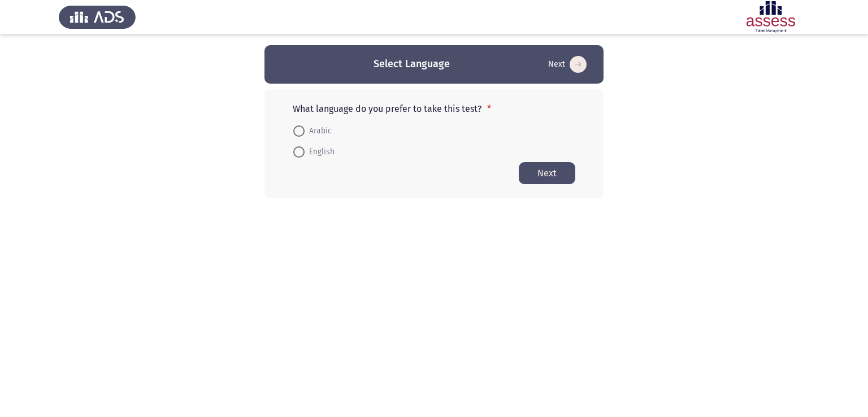 The image size is (868, 417). What do you see at coordinates (411, 64) in the screenshot?
I see `h3: Select Language` at bounding box center [411, 64].